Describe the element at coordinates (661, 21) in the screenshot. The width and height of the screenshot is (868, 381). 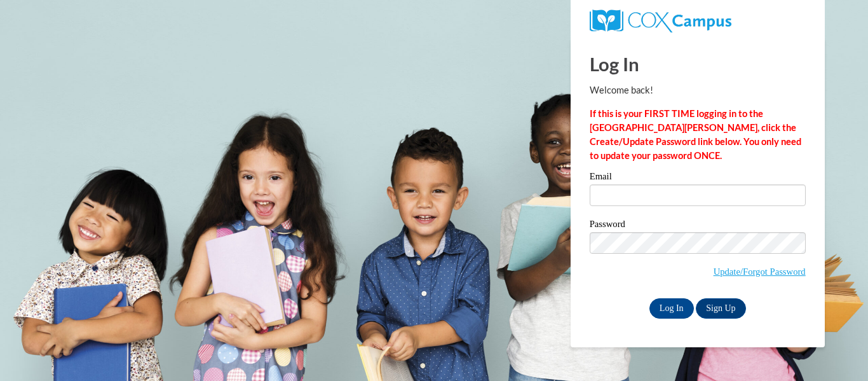
I see `img: COX Campus` at that location.